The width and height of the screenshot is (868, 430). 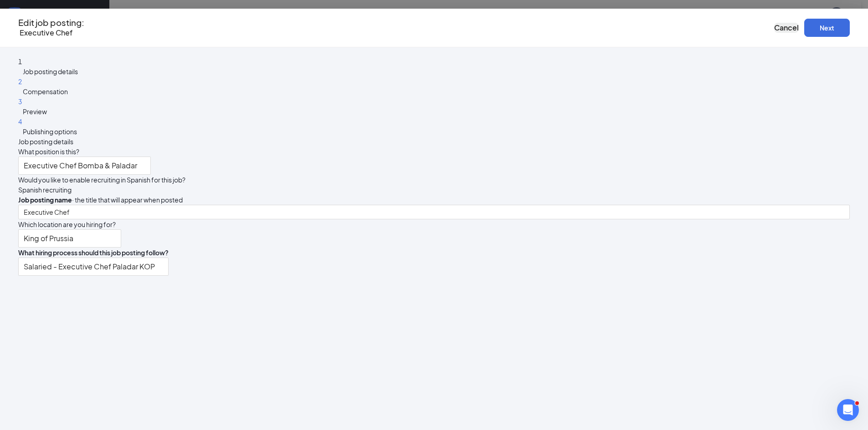 What do you see at coordinates (827, 28) in the screenshot?
I see `button: Next` at bounding box center [827, 28].